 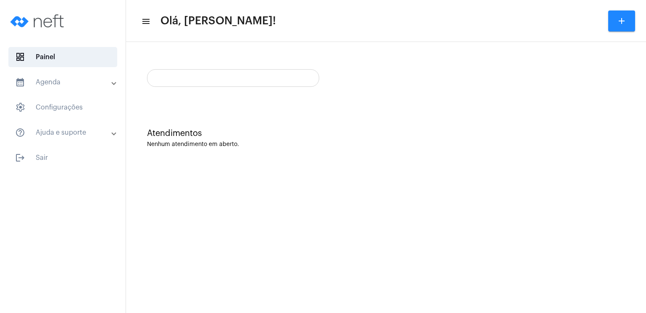 I want to click on mat-expansion-panel-header: sidenav iconAjuda e suporte, so click(x=65, y=133).